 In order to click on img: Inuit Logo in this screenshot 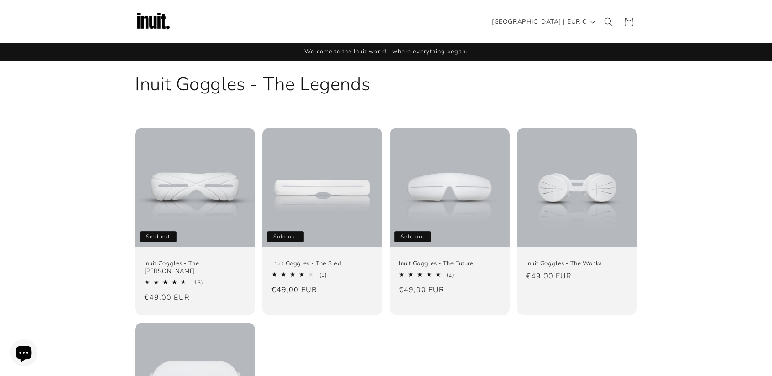, I will do `click(153, 22)`.